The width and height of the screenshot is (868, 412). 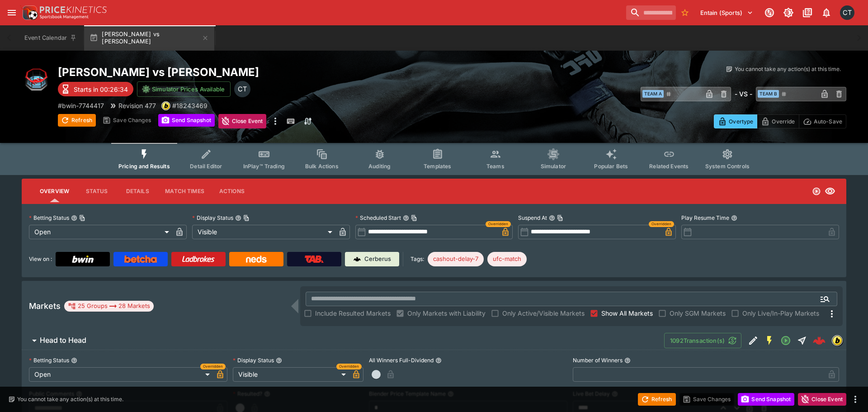 I want to click on h6: - VS -, so click(x=743, y=94).